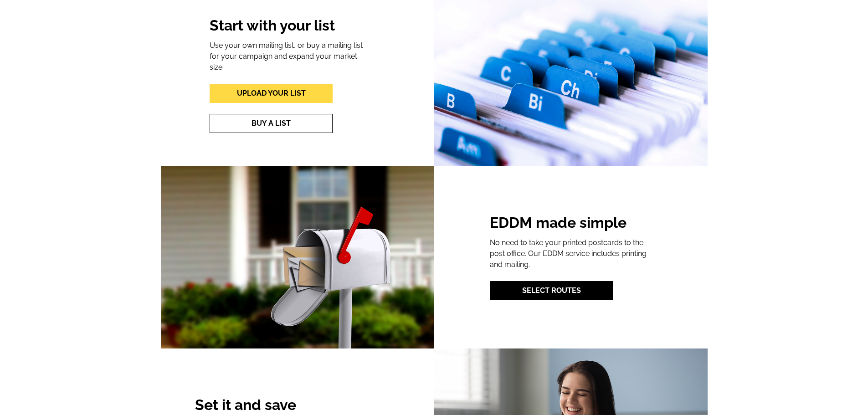 This screenshot has height=415, width=868. Describe the element at coordinates (298, 257) in the screenshot. I see `img: Mask-Group-30.png` at that location.